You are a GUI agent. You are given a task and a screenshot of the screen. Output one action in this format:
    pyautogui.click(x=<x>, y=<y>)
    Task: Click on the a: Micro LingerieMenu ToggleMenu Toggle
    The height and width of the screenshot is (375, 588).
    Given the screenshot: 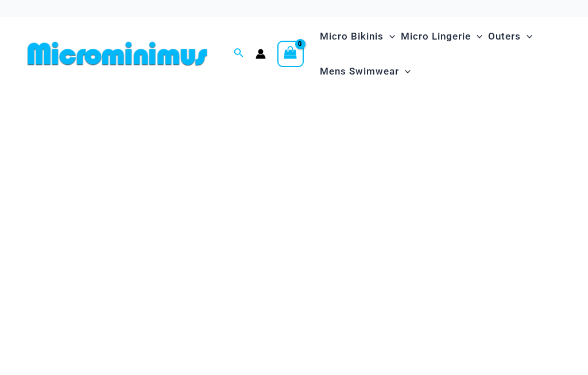 What is the action you would take?
    pyautogui.click(x=442, y=36)
    